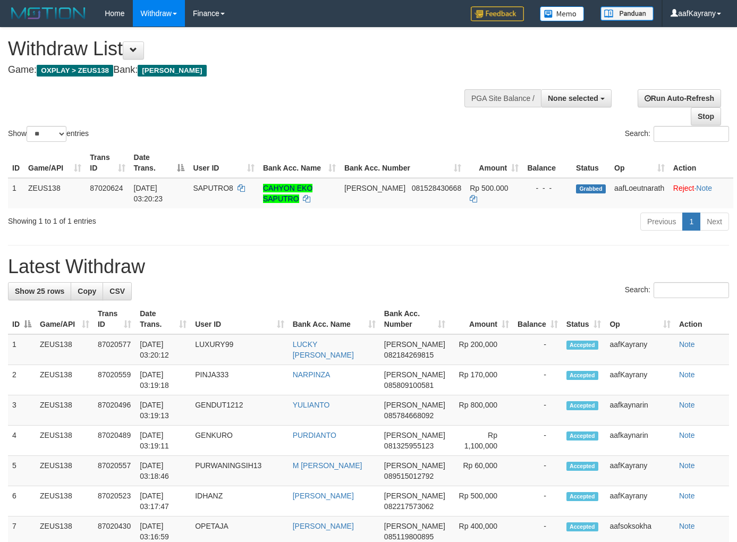  What do you see at coordinates (436, 188) in the screenshot?
I see `span: Copy 081528430668 to clipboard` at bounding box center [436, 188].